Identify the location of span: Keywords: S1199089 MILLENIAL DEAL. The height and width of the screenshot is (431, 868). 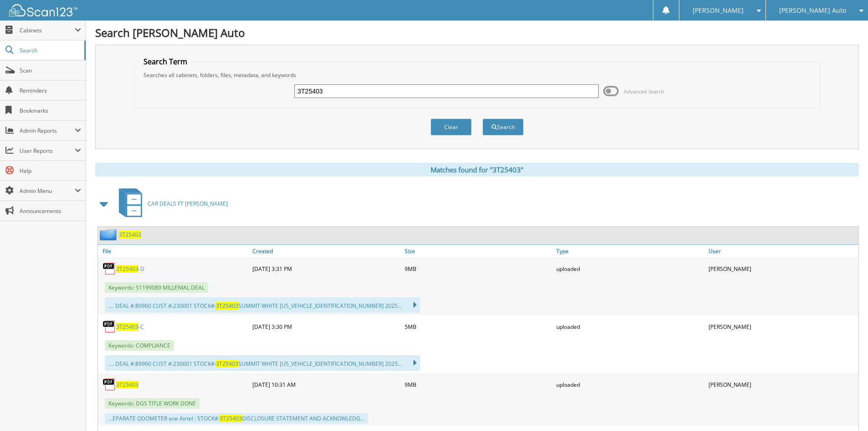
(157, 287).